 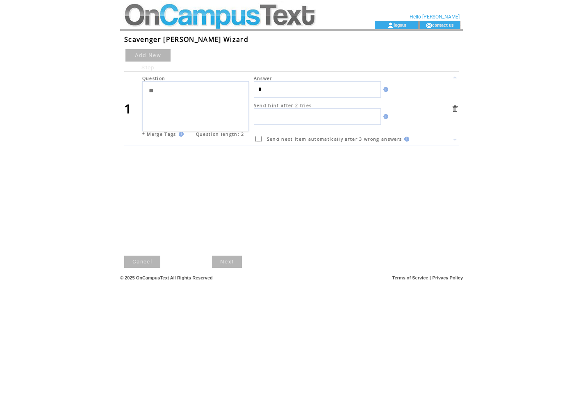 What do you see at coordinates (411, 278) in the screenshot?
I see `a: Terms of Service` at bounding box center [411, 278].